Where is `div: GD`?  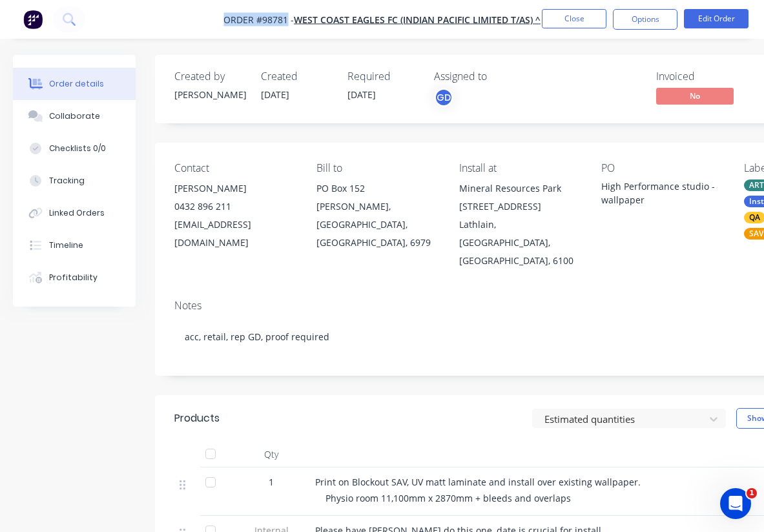
div: GD is located at coordinates (444, 97).